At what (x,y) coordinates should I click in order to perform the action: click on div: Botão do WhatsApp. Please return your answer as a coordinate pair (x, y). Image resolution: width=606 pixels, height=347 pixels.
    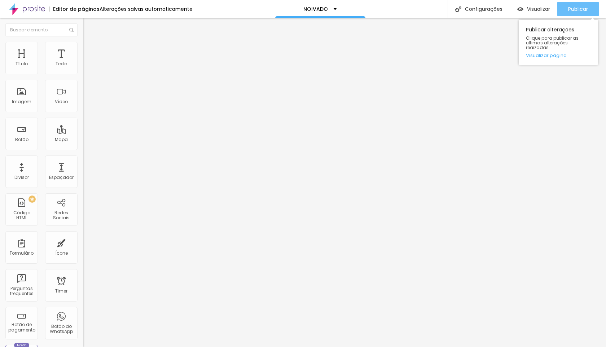
    Looking at the image, I should click on (61, 329).